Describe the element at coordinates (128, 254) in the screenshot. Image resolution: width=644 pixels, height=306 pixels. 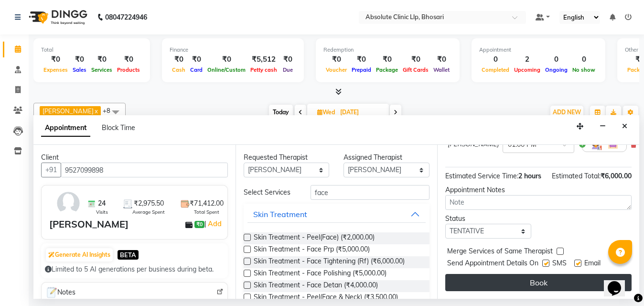
I see `span: BETA` at that location.